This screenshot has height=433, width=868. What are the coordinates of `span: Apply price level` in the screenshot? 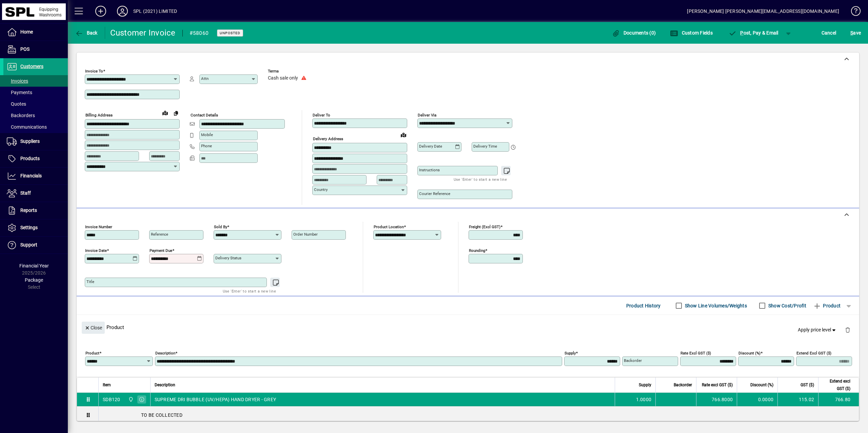 It's located at (817, 330).